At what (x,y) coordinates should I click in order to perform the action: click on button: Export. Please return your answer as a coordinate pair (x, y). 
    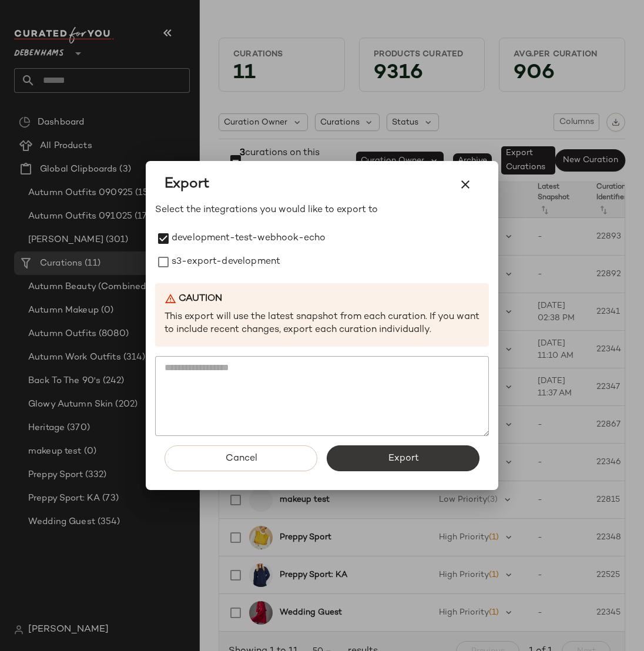
    Looking at the image, I should click on (403, 458).